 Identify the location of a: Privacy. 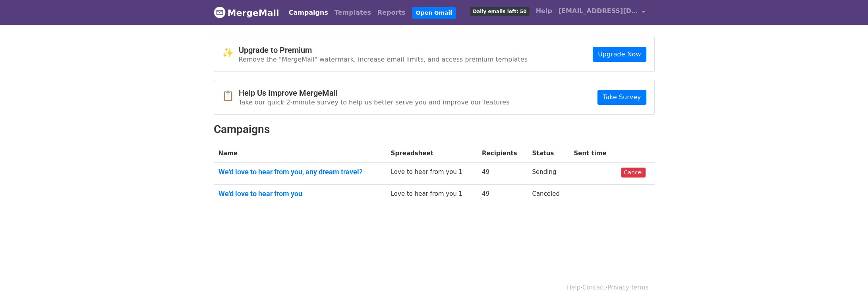
(618, 288).